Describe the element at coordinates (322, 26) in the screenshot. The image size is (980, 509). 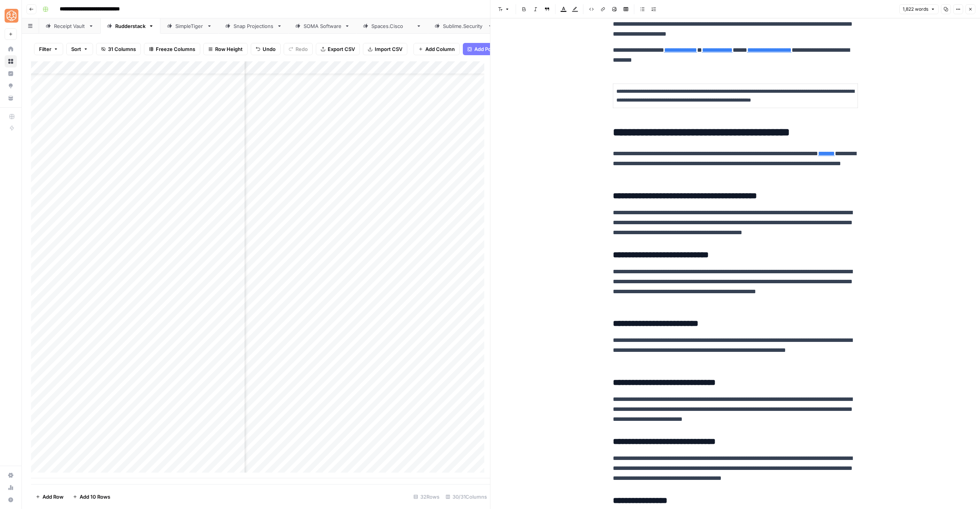
I see `div: SOMA Software` at that location.